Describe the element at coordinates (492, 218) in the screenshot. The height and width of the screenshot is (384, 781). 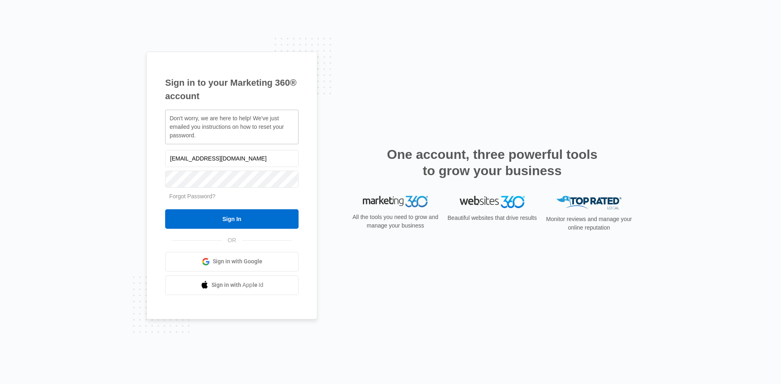
I see `p: Beautiful websites that drive results` at that location.